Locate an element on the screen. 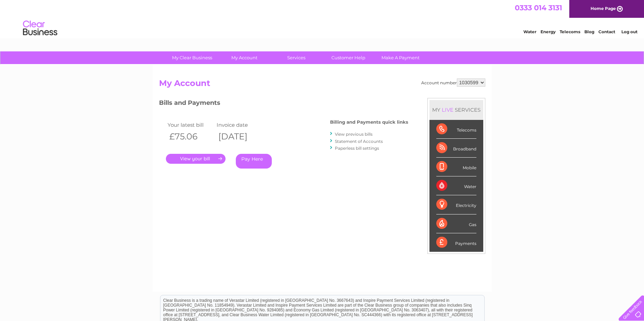 This screenshot has width=644, height=321. a: My Clear Business is located at coordinates (192, 57).